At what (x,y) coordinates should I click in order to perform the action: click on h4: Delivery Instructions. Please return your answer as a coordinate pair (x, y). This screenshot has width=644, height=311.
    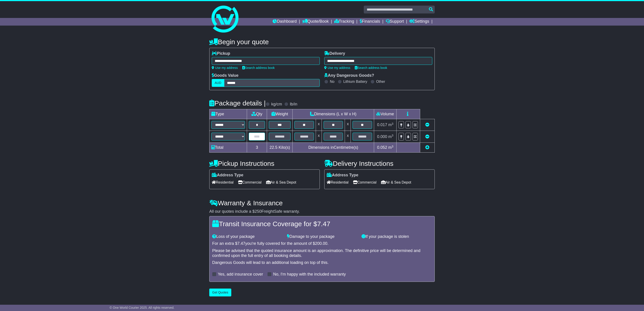
    Looking at the image, I should click on (379, 163).